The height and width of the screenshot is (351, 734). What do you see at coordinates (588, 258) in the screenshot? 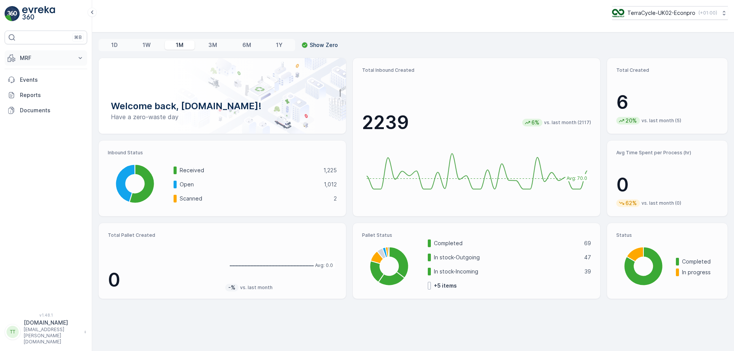
I see `p: 47` at bounding box center [588, 258].